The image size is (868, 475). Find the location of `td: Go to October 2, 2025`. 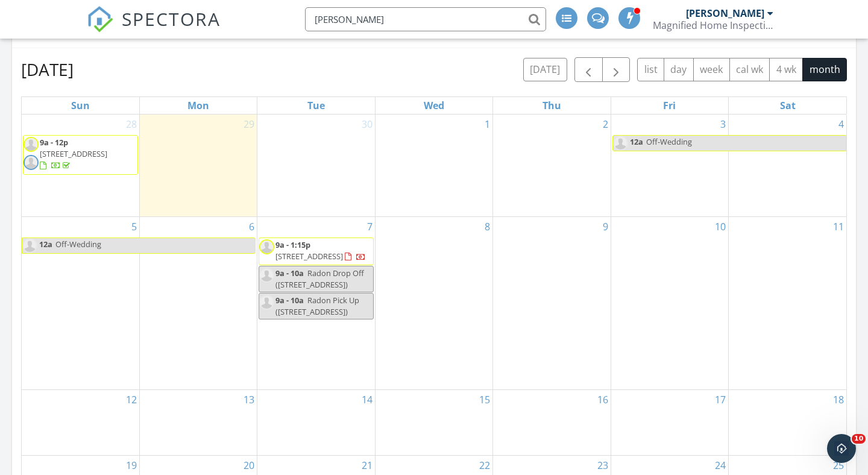

td: Go to October 2, 2025 is located at coordinates (552, 166).